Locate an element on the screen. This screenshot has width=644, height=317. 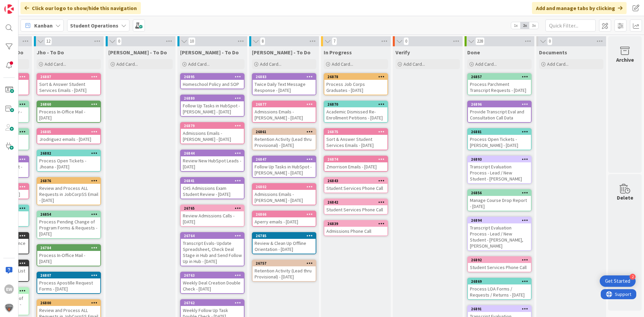
div: 26876 is located at coordinates (70, 181).